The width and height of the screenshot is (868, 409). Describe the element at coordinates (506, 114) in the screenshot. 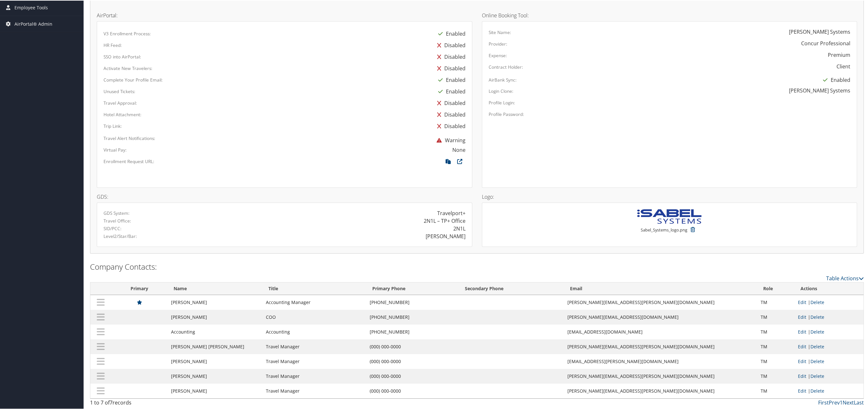

I see `label: Profile Password:` at that location.